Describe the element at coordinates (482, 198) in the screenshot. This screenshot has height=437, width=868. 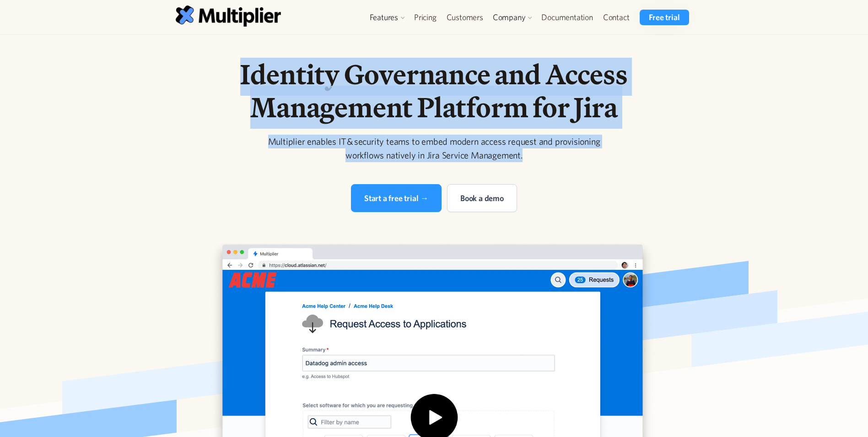
I see `a: Book a demo` at that location.